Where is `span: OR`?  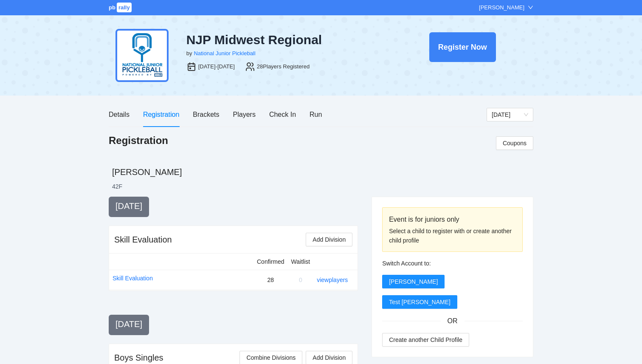
span: OR is located at coordinates (453, 321).